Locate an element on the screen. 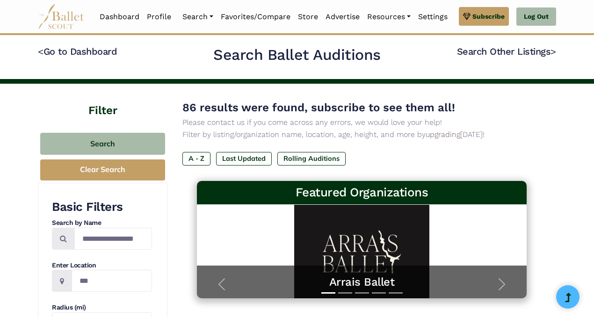 Image resolution: width=594 pixels, height=317 pixels. a: Store is located at coordinates (308, 17).